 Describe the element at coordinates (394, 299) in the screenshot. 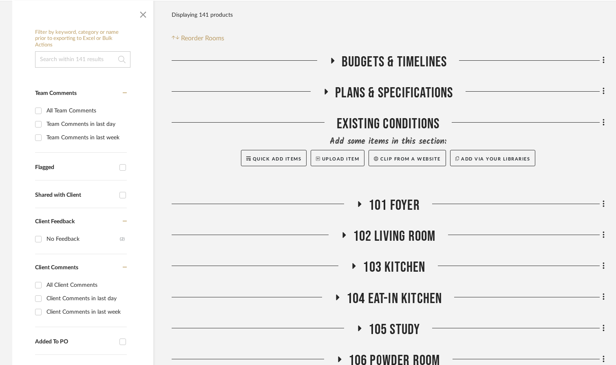

I see `span: 104 Eat-In Kitchen` at that location.